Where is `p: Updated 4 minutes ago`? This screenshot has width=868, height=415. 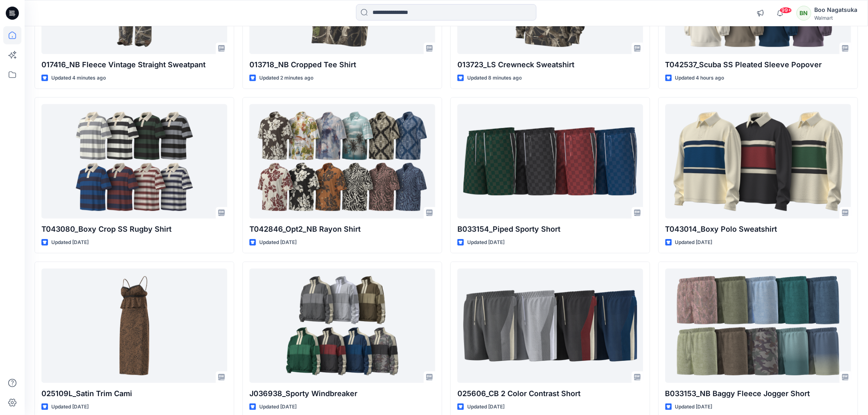
p: Updated 4 minutes ago is located at coordinates (78, 78).